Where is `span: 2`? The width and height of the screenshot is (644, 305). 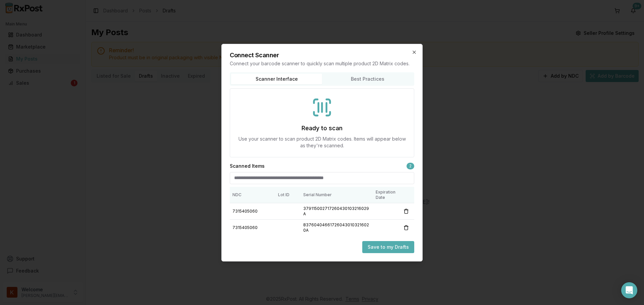
span: 2 is located at coordinates (410, 166).